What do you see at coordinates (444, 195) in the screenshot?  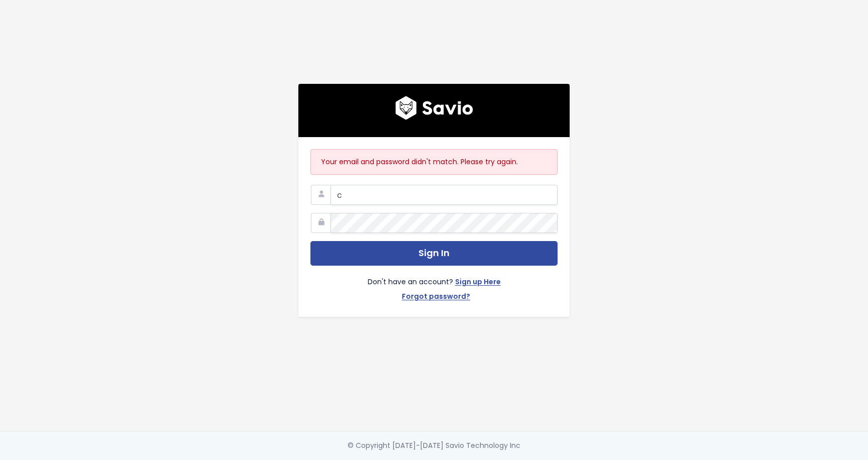 I see `input: Your Work Email Address` at bounding box center [444, 195].